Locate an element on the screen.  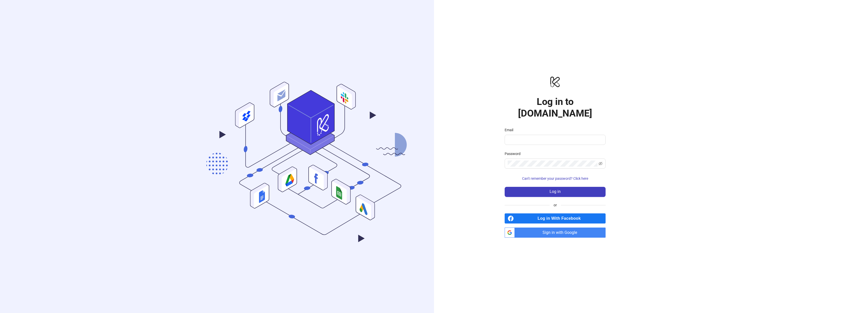
span: Log in is located at coordinates (555, 191).